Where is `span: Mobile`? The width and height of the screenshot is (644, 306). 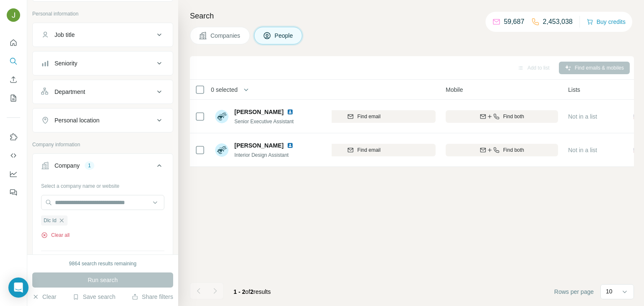
span: Mobile is located at coordinates (454, 90).